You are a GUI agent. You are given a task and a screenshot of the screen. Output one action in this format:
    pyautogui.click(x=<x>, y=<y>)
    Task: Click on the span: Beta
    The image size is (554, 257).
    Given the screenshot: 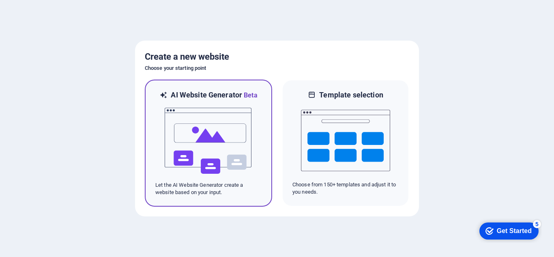 What is the action you would take?
    pyautogui.click(x=250, y=95)
    